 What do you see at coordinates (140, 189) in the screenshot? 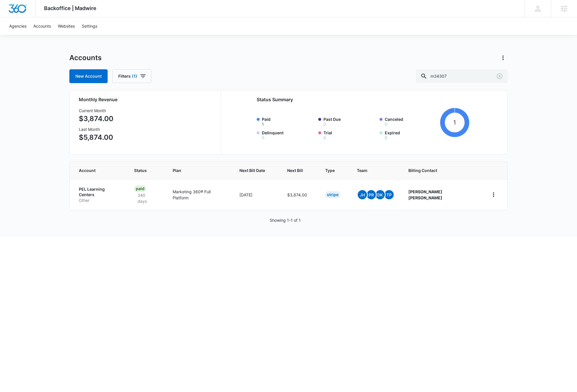
I see `div: Paid` at bounding box center [140, 189].